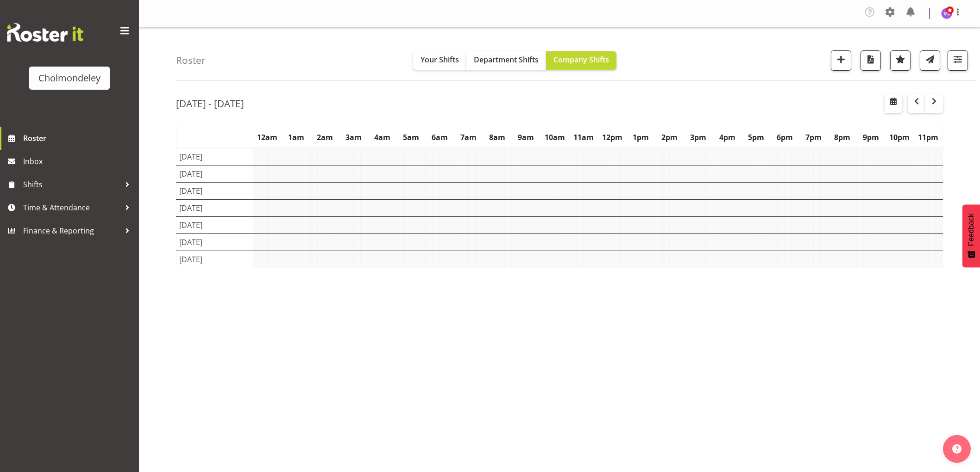 The image size is (980, 472). I want to click on button: Filter Shifts, so click(957, 61).